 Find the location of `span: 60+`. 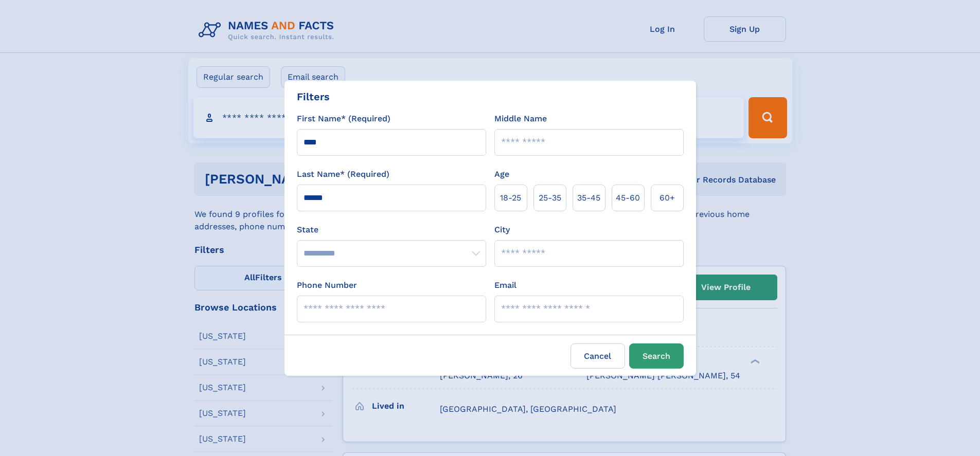

span: 60+ is located at coordinates (667, 198).